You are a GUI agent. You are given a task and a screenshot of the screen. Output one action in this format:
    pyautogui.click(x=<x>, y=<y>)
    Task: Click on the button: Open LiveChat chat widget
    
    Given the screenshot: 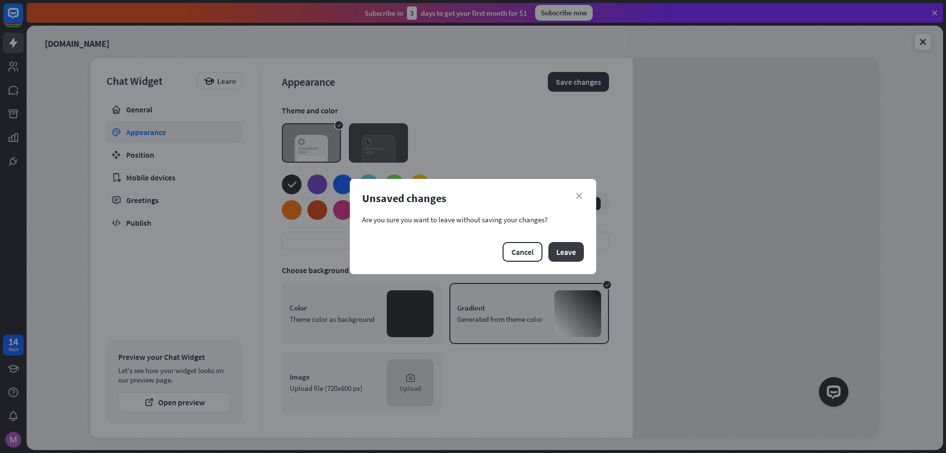 What is the action you would take?
    pyautogui.click(x=23, y=19)
    